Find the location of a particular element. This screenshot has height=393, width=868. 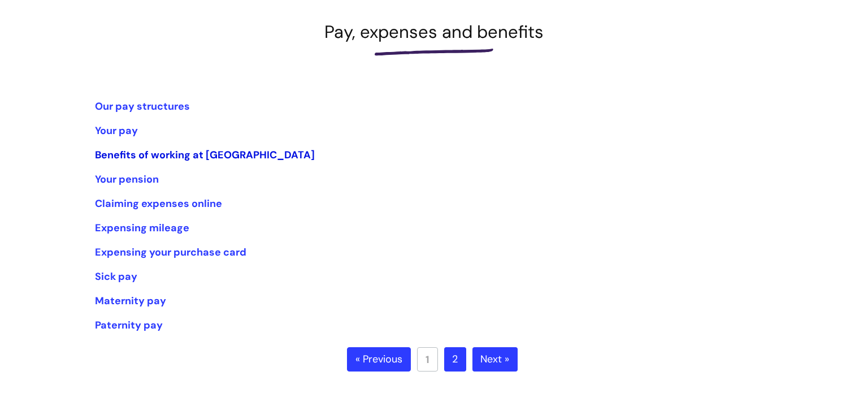

a: 2 is located at coordinates (455, 360).